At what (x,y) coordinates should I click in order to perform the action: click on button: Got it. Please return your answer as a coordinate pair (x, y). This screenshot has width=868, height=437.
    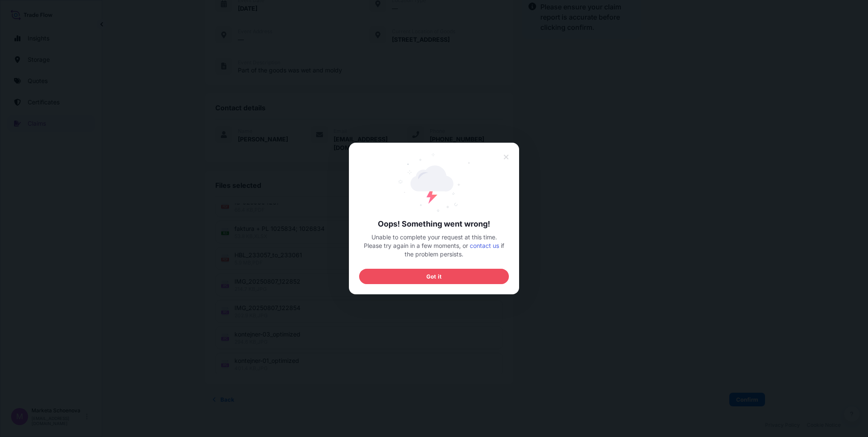
    Looking at the image, I should click on (434, 276).